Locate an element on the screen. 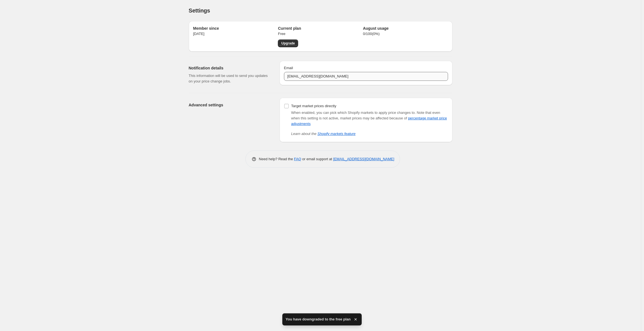 This screenshot has height=331, width=644. span: When enabled, you can pick which Shopify markets to apply price changes to. is located at coordinates (354, 112).